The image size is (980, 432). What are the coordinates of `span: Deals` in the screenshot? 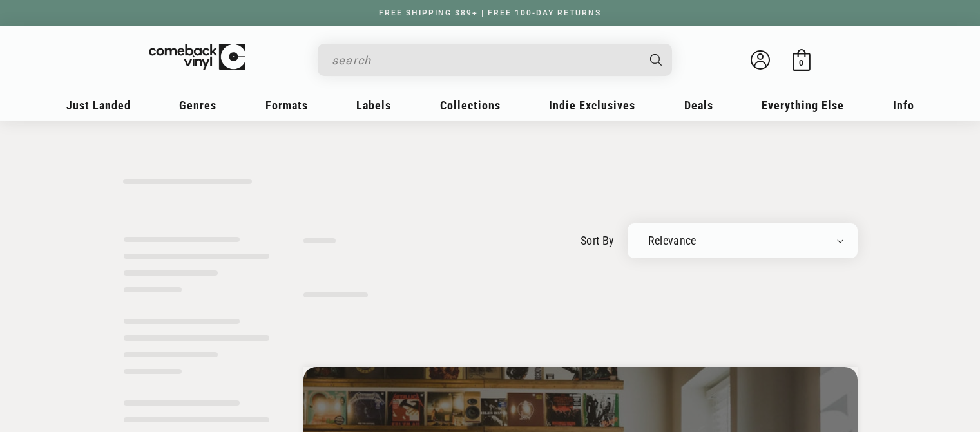 It's located at (698, 105).